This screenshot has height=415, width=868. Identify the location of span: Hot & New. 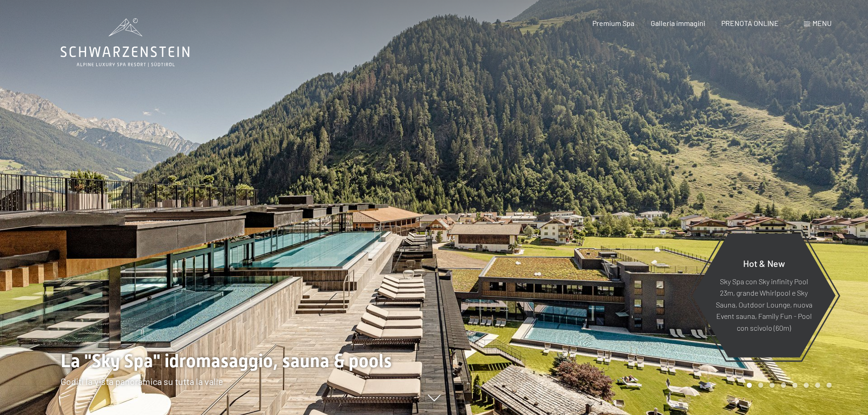
(764, 263).